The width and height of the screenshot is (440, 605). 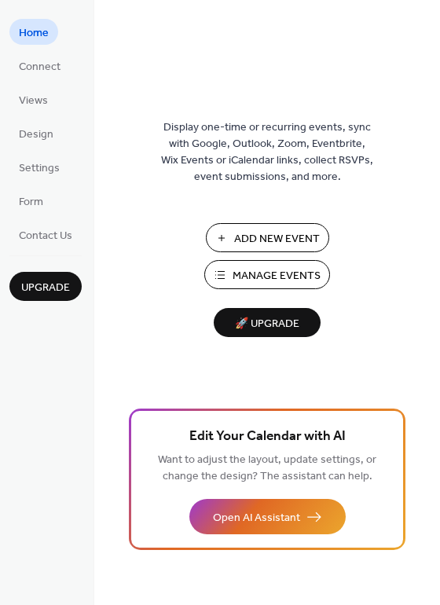 What do you see at coordinates (36, 133) in the screenshot?
I see `a: Design` at bounding box center [36, 133].